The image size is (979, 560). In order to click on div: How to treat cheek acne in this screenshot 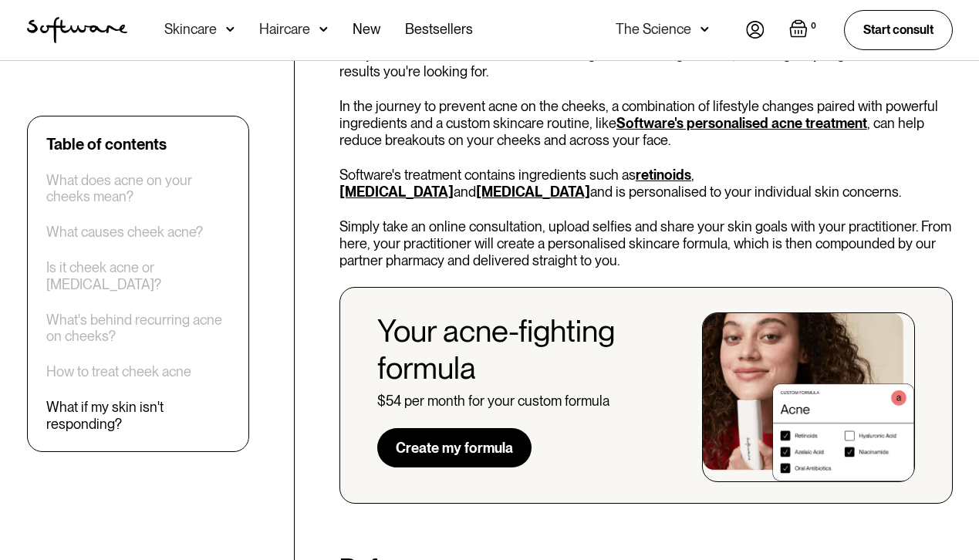, I will do `click(119, 372)`.